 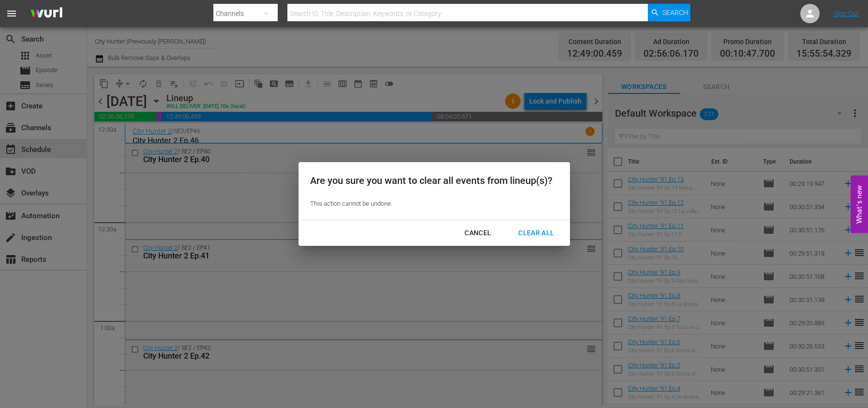 What do you see at coordinates (478, 233) in the screenshot?
I see `div: Cancel` at bounding box center [478, 233].